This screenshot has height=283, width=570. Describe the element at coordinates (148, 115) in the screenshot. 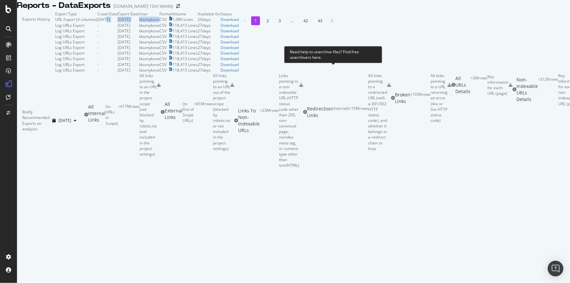

I see `div: All links pointing to an URL in the project scope (not blocked by robots.txt and included in the ...` at that location.